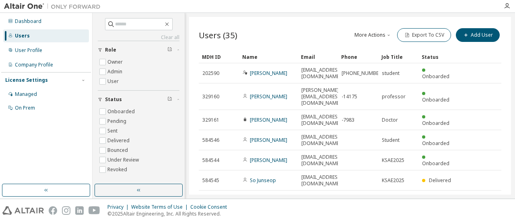 This screenshot has width=515, height=222. What do you see at coordinates (138, 50) in the screenshot?
I see `button: Role` at bounding box center [138, 50].